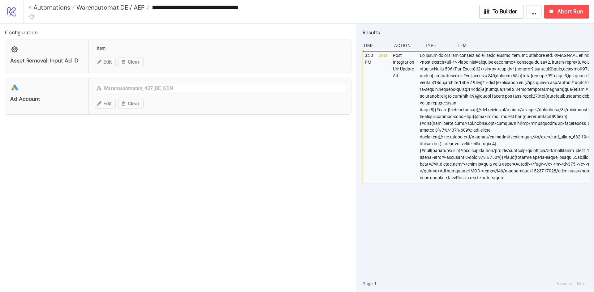 The image size is (594, 292). I want to click on div: Item, so click(522, 45).